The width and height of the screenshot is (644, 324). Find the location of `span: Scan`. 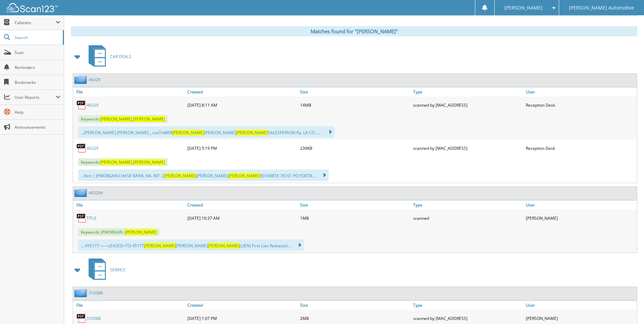

span: Scan is located at coordinates (37, 52).